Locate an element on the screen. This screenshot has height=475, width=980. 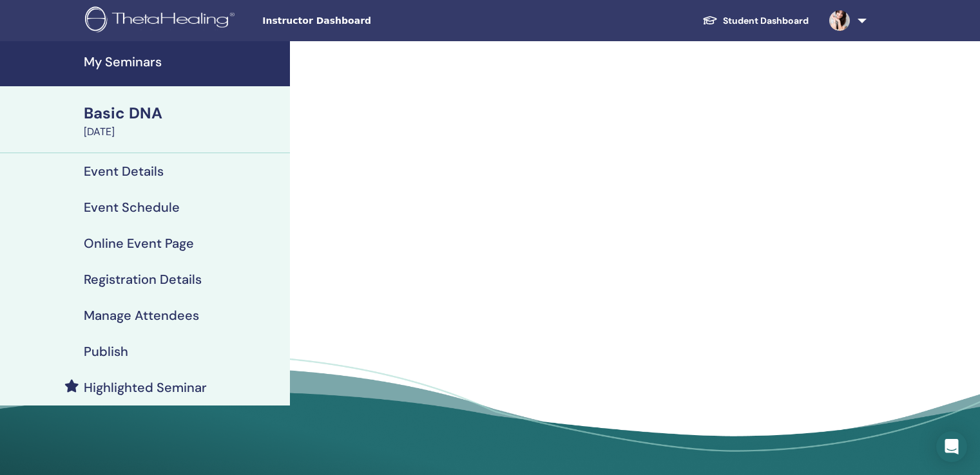
h4: Event Details is located at coordinates (123, 171).